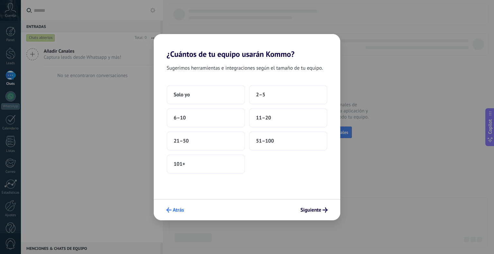 The image size is (494, 254). I want to click on h2: ¿Cuántos de tu equipo usarán Kommo?, so click(247, 46).